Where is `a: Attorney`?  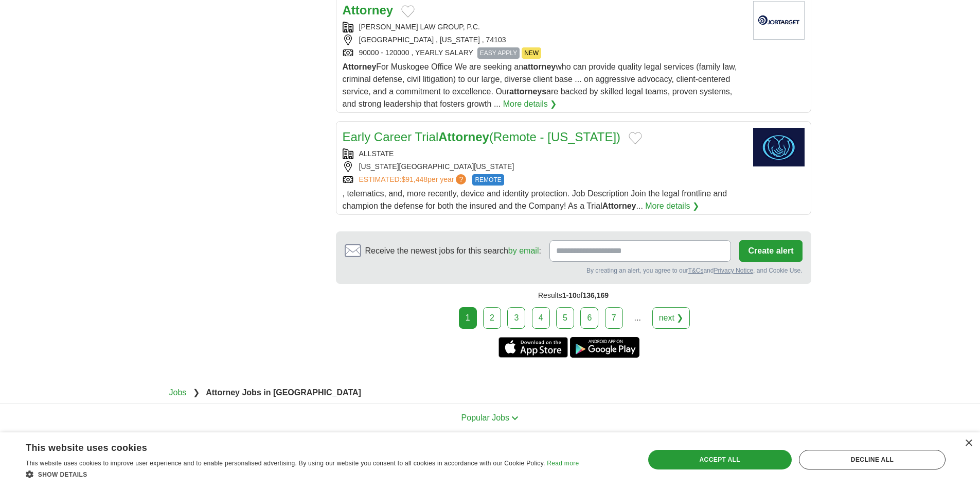
a: Attorney is located at coordinates (368, 10).